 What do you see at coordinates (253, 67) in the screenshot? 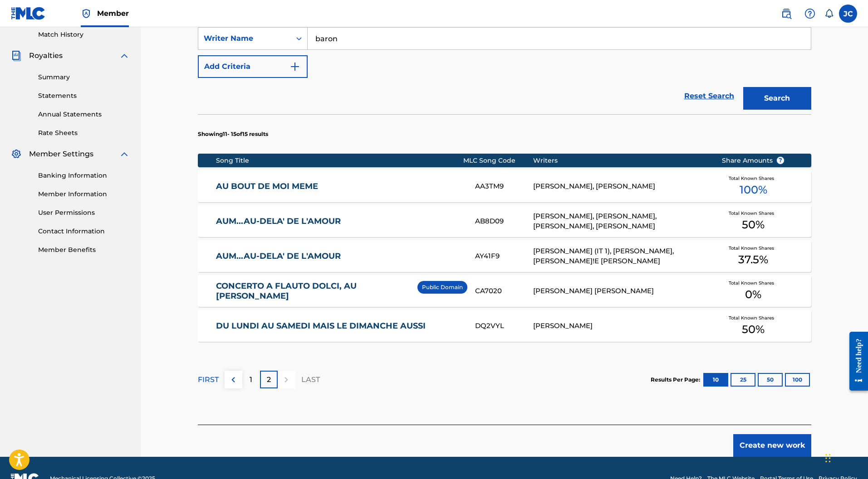
I see `button: Add Criteria` at bounding box center [253, 67].